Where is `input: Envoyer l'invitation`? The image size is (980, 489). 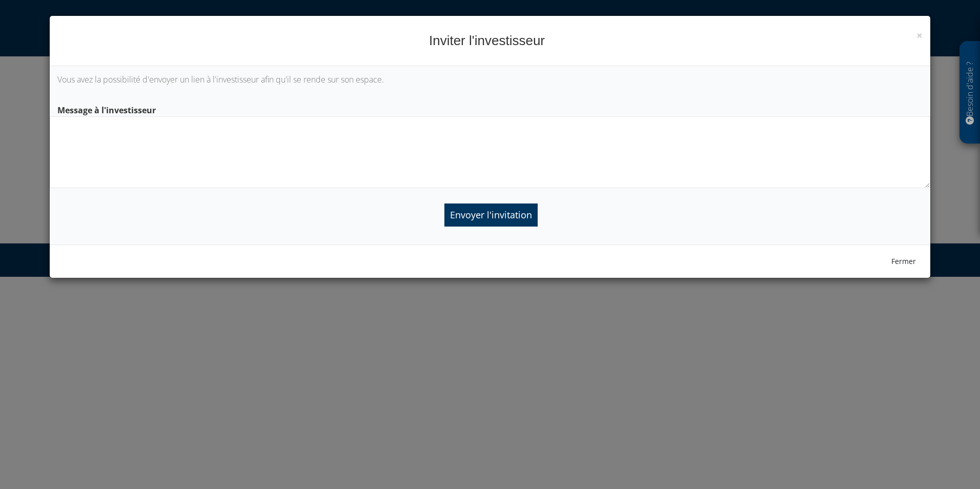 input: Envoyer l'invitation is located at coordinates (491, 215).